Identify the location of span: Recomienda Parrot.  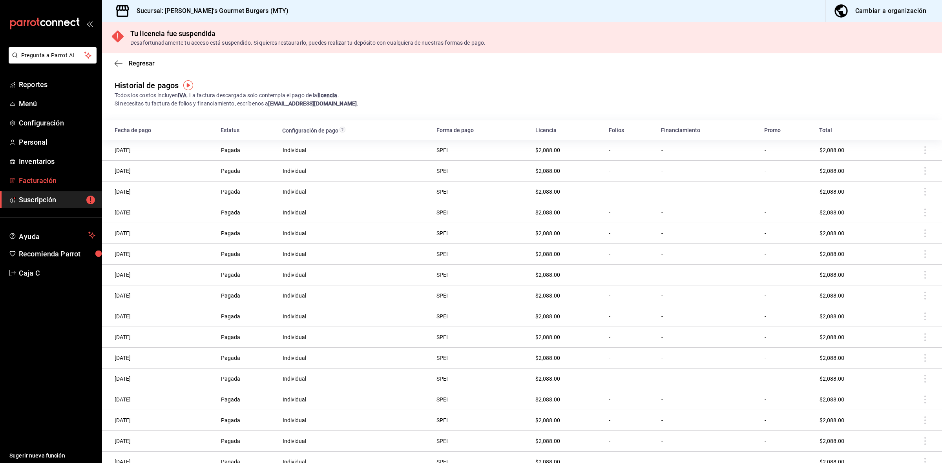
(57, 254).